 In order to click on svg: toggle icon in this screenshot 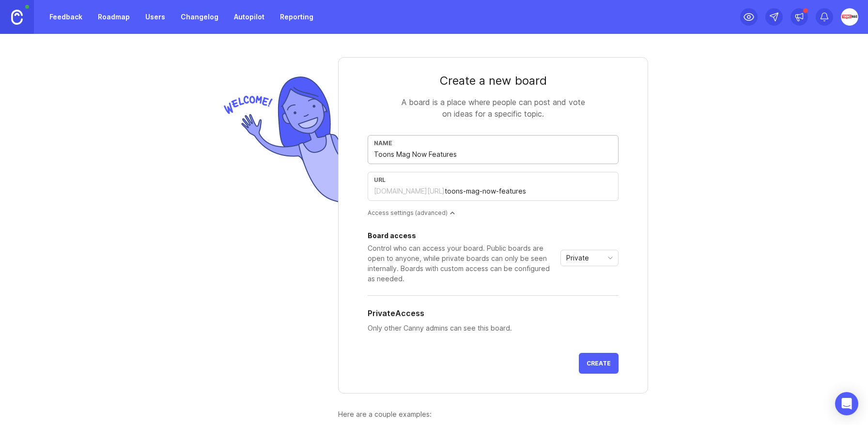, I will do `click(610, 258)`.